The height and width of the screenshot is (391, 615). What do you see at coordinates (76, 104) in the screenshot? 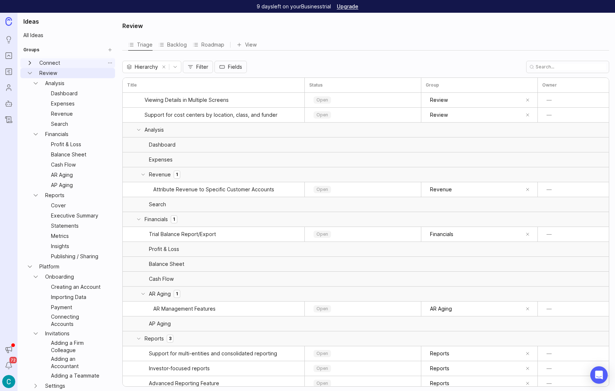
I see `a: Expenses` at bounding box center [76, 104].